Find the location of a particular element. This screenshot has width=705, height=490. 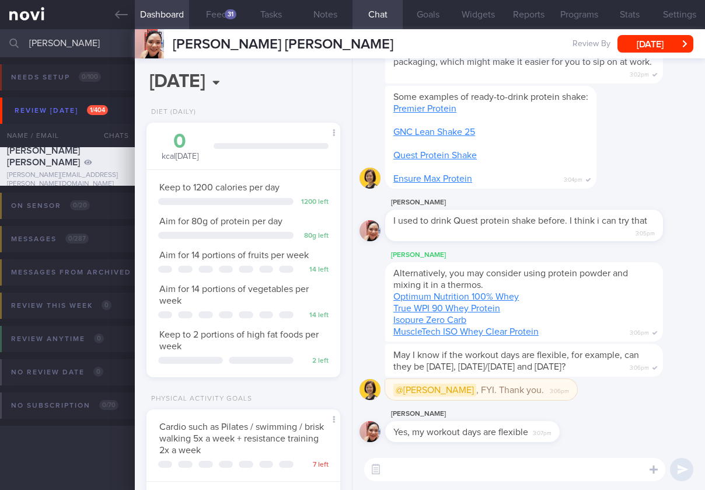

a: Optimum Nutrition 100% Whey is located at coordinates (456, 296).